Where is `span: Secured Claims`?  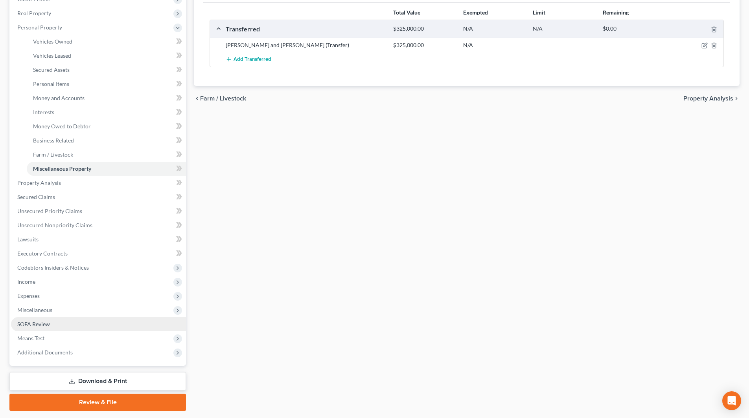 span: Secured Claims is located at coordinates (36, 197).